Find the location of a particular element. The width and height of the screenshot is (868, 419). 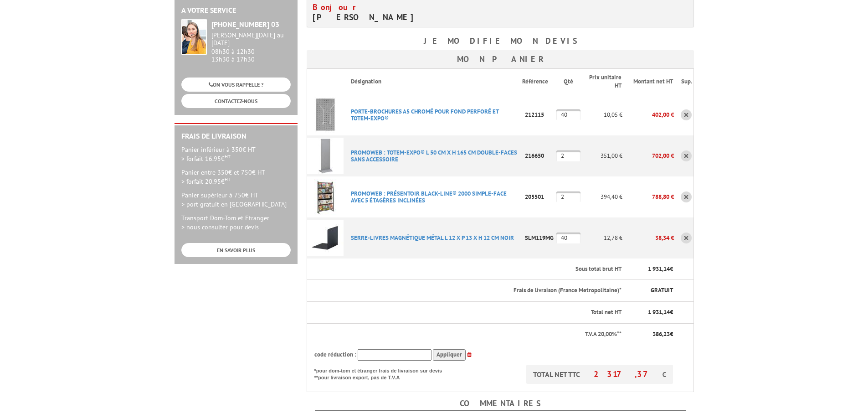

p: 394,40 € is located at coordinates (601, 197).